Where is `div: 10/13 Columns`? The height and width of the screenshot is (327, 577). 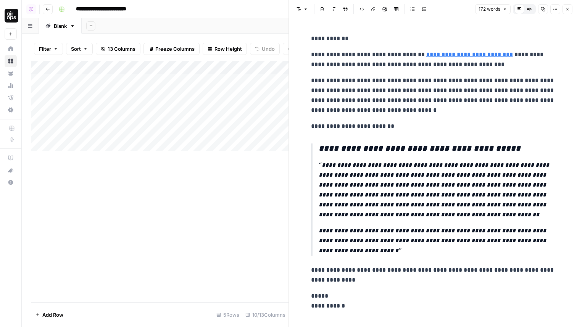 div: 10/13 Columns is located at coordinates (265, 315).